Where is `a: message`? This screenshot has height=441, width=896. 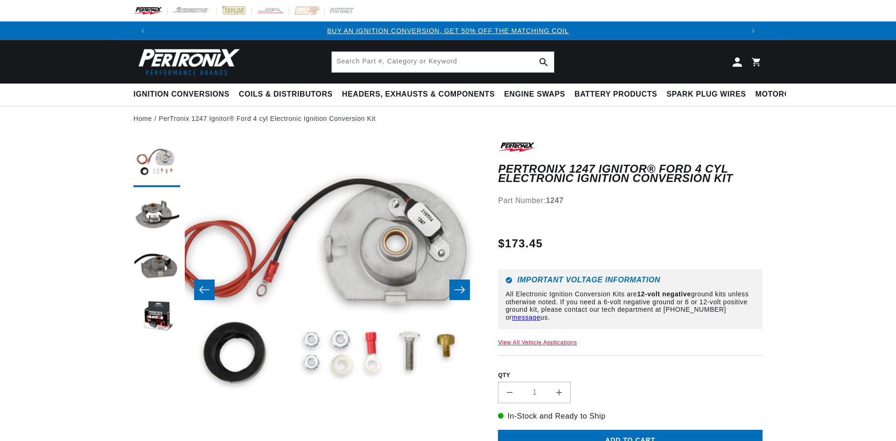
a: message is located at coordinates (526, 317).